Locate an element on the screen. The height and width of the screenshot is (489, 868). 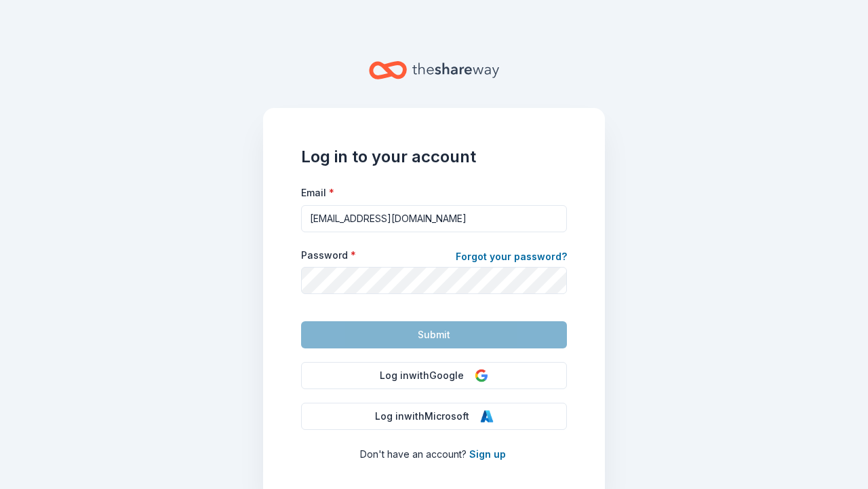
label: Email is located at coordinates (318, 193).